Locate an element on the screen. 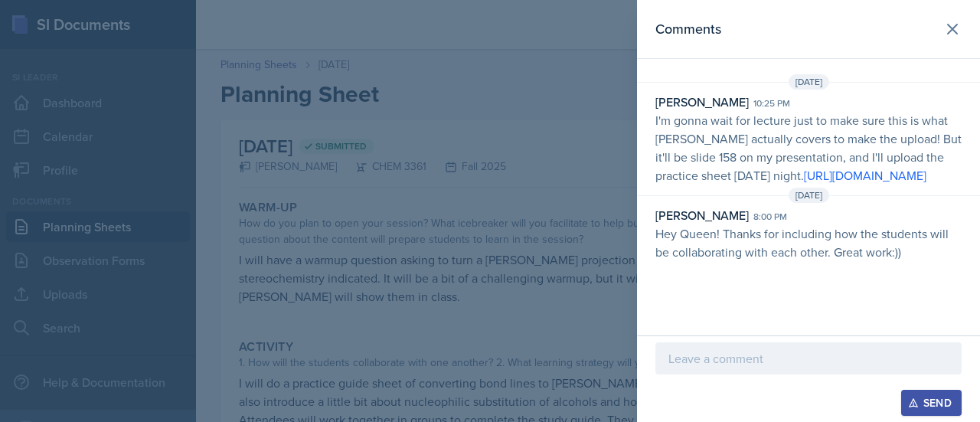  button: Send is located at coordinates (931, 402).